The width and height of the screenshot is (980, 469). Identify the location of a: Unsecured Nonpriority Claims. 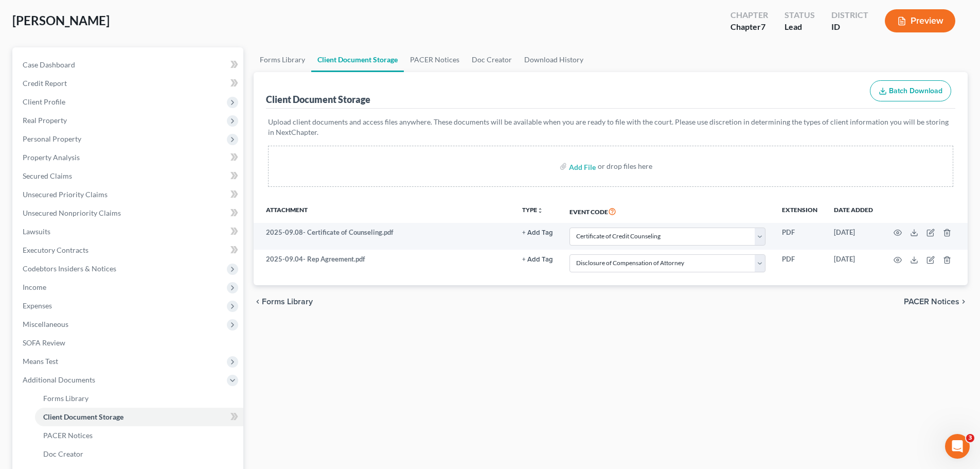
(129, 213).